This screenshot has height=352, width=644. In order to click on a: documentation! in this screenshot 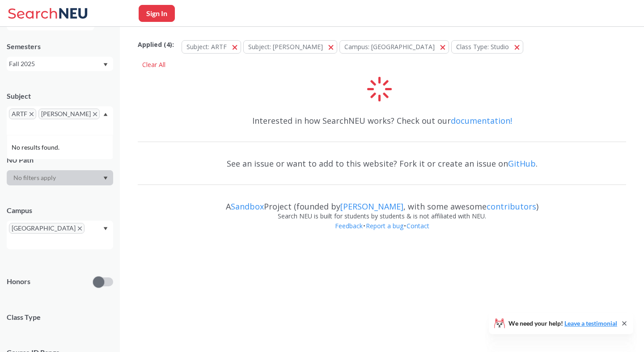, I will do `click(481, 121)`.